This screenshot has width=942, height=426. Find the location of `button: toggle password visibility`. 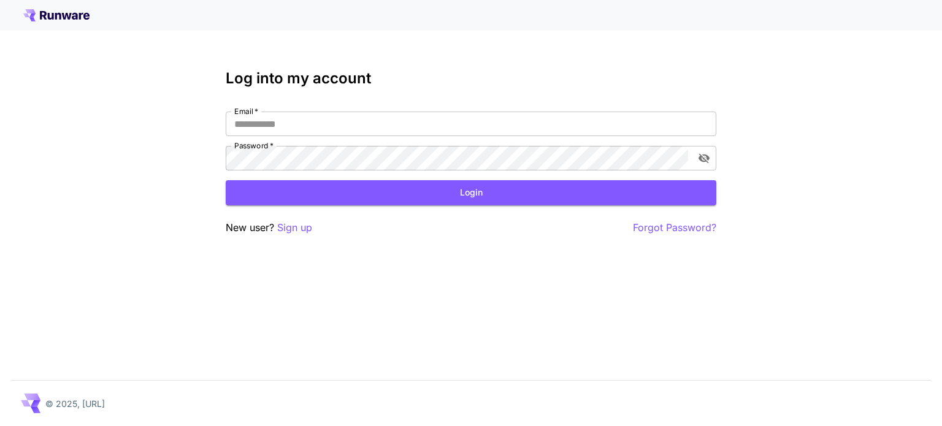

button: toggle password visibility is located at coordinates (704, 158).